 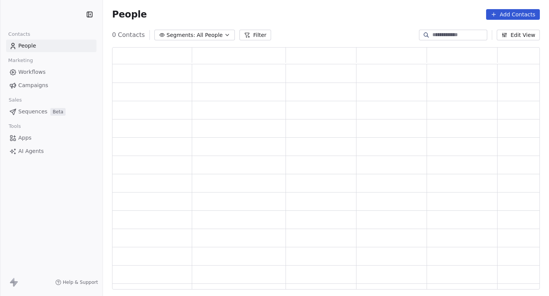 What do you see at coordinates (128, 35) in the screenshot?
I see `span: 0 Contacts` at bounding box center [128, 35].